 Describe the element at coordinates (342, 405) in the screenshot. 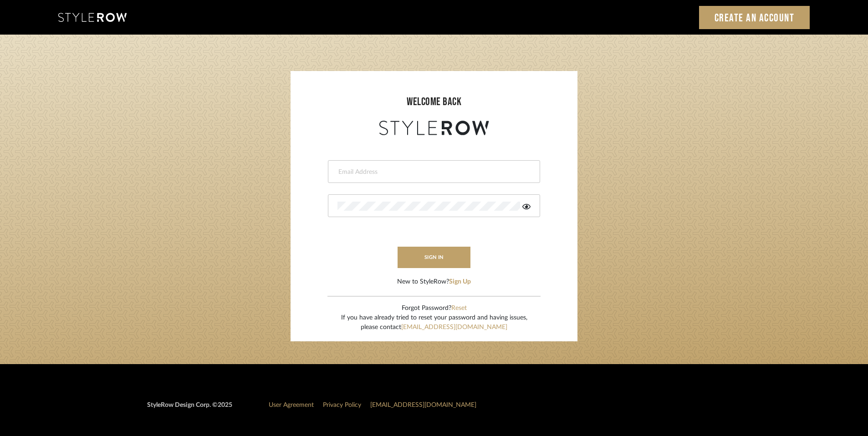

I see `a: Privacy Policy` at that location.